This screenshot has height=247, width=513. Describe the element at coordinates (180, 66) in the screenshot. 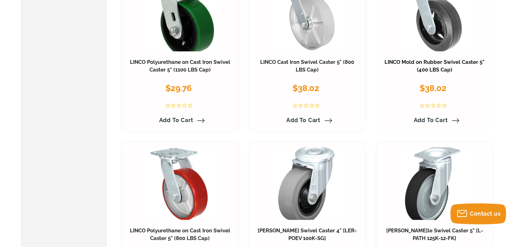

I see `a: LINCO Polyurethane on Cast Iron Swivel Caster 5" (1100 LBS Cap)` at that location.